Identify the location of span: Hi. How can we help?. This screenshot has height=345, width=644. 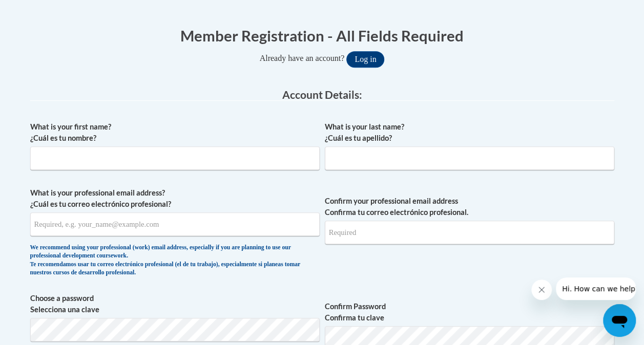
(45, 11).